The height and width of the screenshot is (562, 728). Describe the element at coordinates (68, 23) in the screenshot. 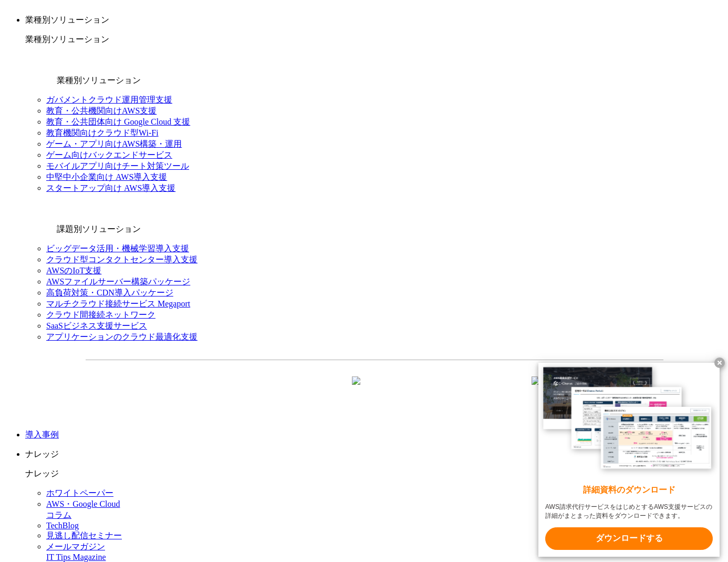

I see `span: 業種別ソリューション` at that location.